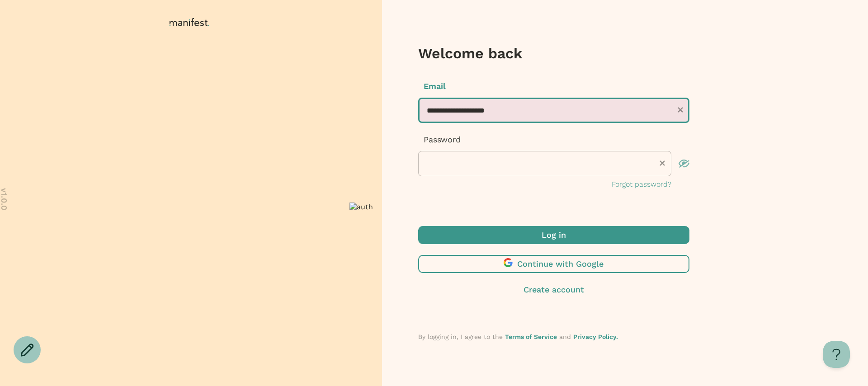 The image size is (868, 386). Describe the element at coordinates (554, 235) in the screenshot. I see `button: Log in` at that location.